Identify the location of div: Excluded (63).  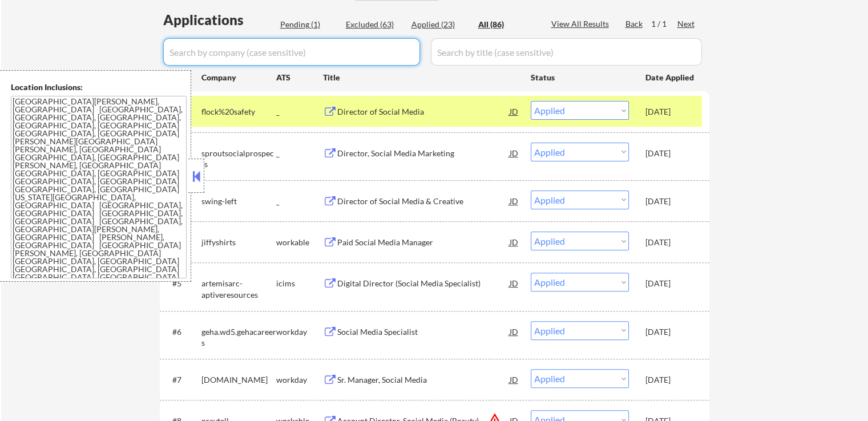
(374, 25).